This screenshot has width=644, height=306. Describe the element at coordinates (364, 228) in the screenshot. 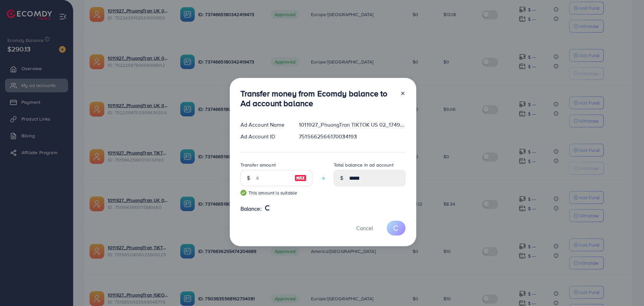

I see `span: Cancel` at that location.